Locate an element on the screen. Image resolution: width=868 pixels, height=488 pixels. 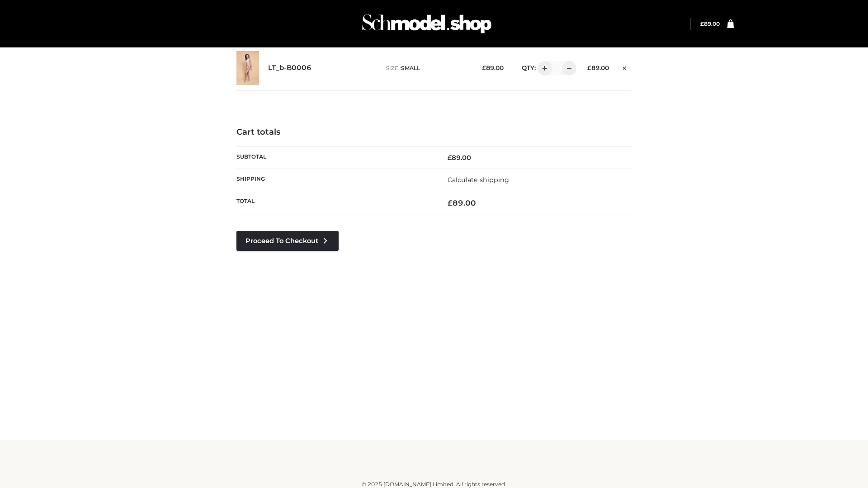
a: Calculate shipping is located at coordinates (478, 180).